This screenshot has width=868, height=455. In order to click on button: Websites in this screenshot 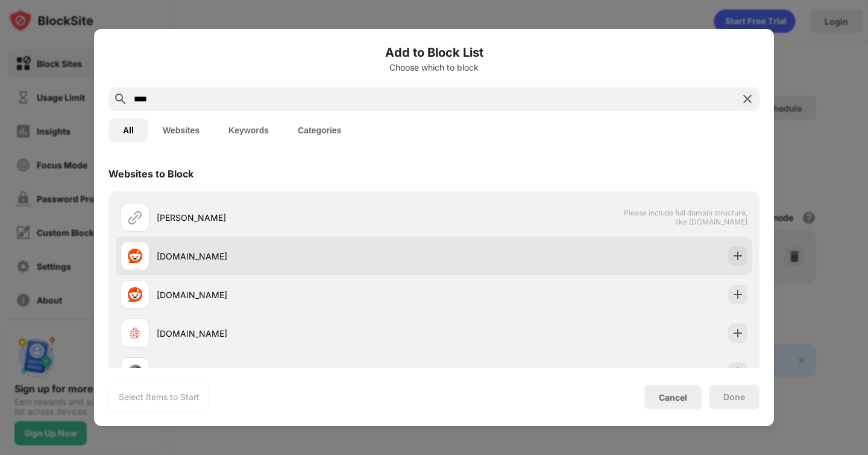, I will do `click(180, 131)`.